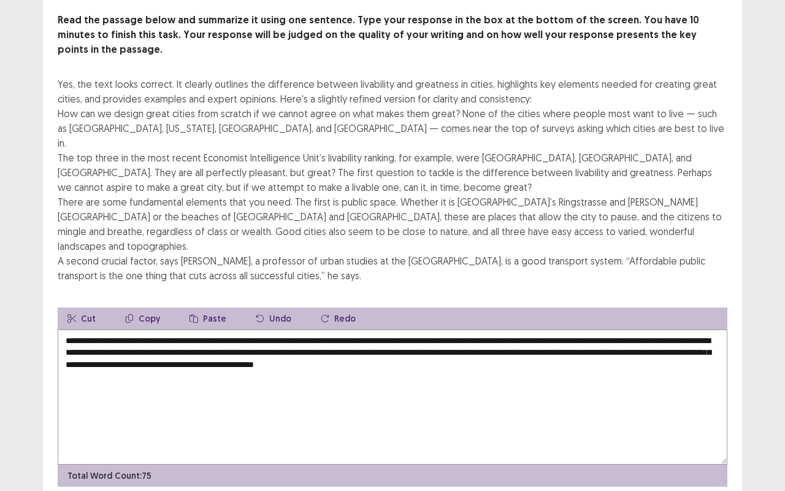 The image size is (785, 491). What do you see at coordinates (392, 180) in the screenshot?
I see `div: Yes, the text looks correct. It clearly outlines the difference between livability and greatness ...` at bounding box center [392, 180].